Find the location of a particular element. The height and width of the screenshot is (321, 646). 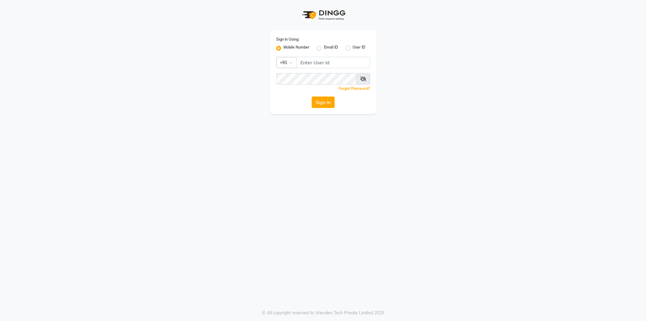

label: User ID is located at coordinates (359, 48).